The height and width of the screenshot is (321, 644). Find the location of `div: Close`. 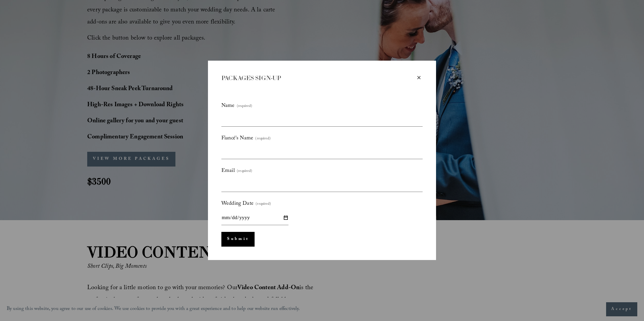

div: Close is located at coordinates (419, 78).